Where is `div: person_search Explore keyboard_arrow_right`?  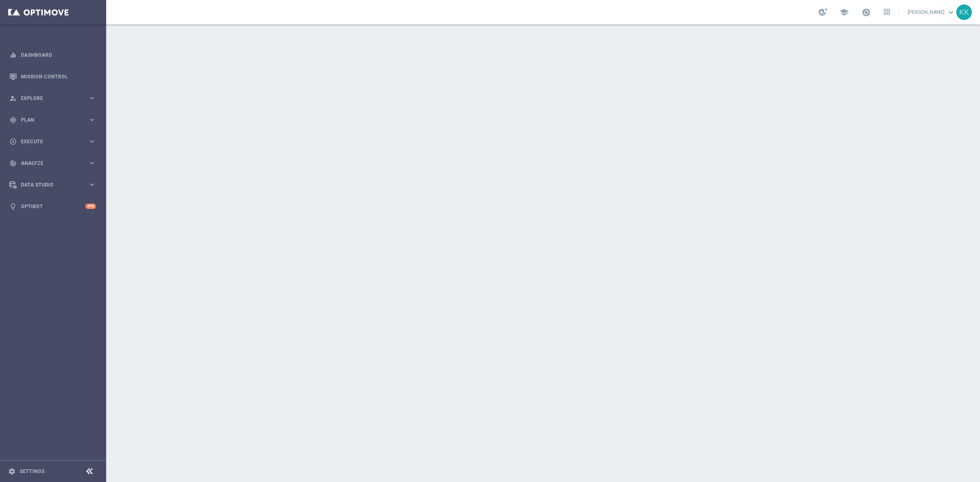
div: person_search Explore keyboard_arrow_right is located at coordinates (53, 98).